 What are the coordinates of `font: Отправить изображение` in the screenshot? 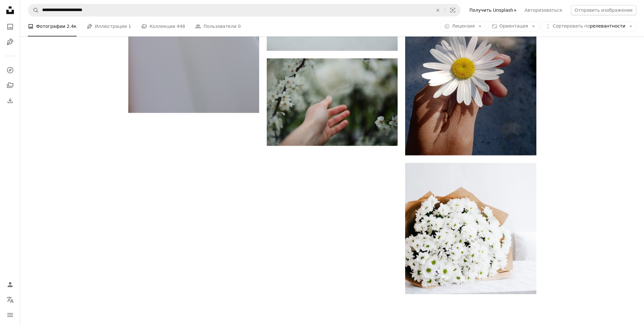 It's located at (604, 10).